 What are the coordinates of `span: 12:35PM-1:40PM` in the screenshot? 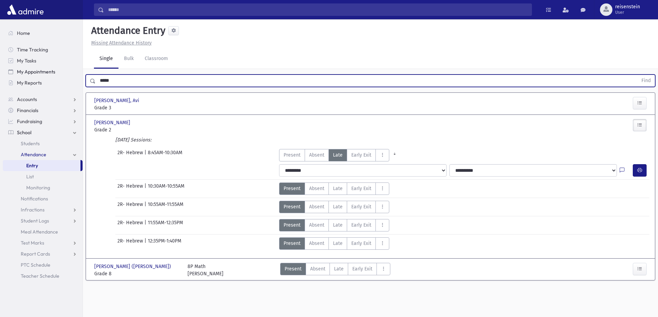 It's located at (164, 244).